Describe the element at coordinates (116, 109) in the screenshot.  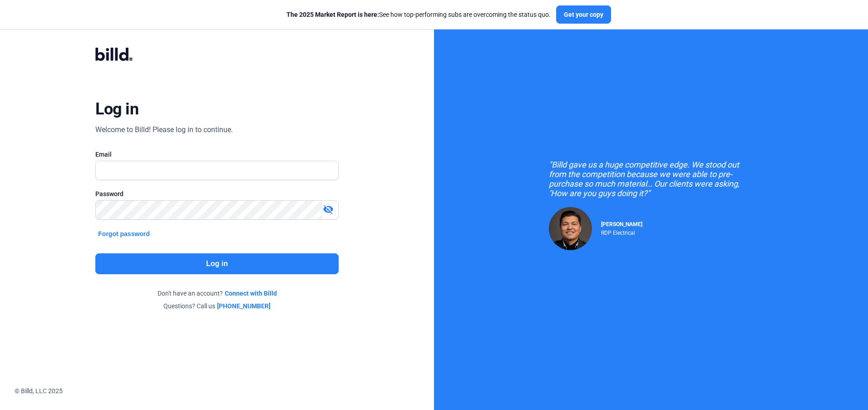
I see `div: Log in` at that location.